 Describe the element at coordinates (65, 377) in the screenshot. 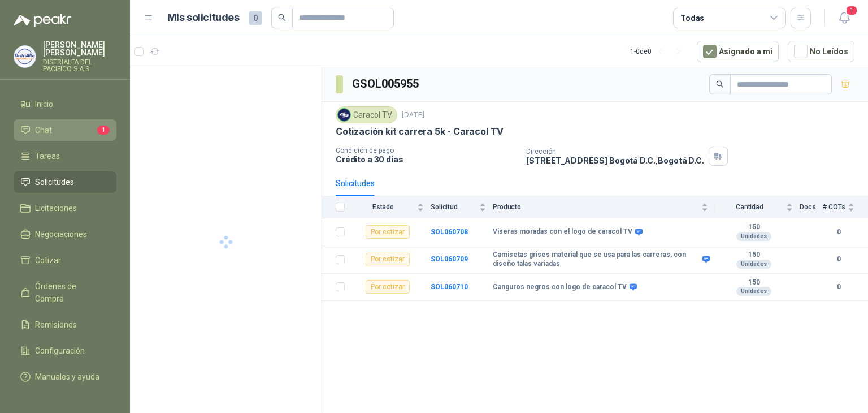

I see `a: Manuales y ayuda` at that location.